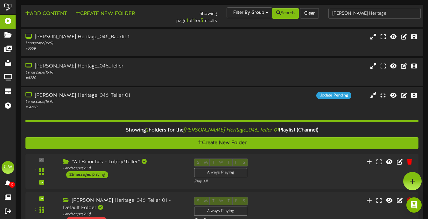 The width and height of the screenshot is (428, 219). Describe the element at coordinates (124, 162) in the screenshot. I see `div: *All Branches - Lobby/Teller*` at that location.